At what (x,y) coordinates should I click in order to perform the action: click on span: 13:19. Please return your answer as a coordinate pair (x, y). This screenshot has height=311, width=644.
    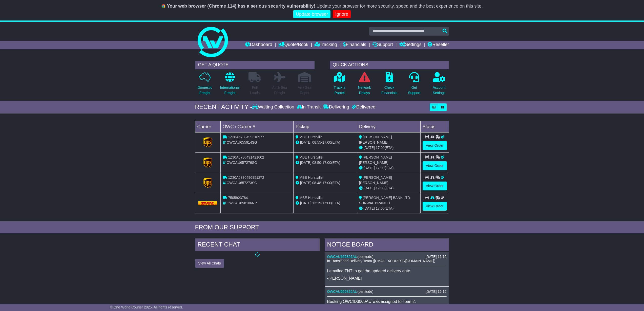
    Looking at the image, I should click on (316, 203).